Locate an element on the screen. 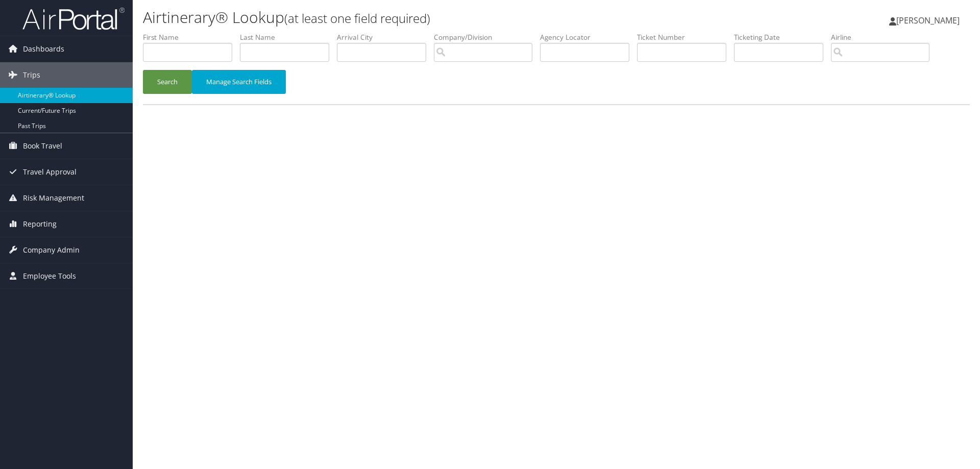  small: (at least one field required) is located at coordinates (357, 18).